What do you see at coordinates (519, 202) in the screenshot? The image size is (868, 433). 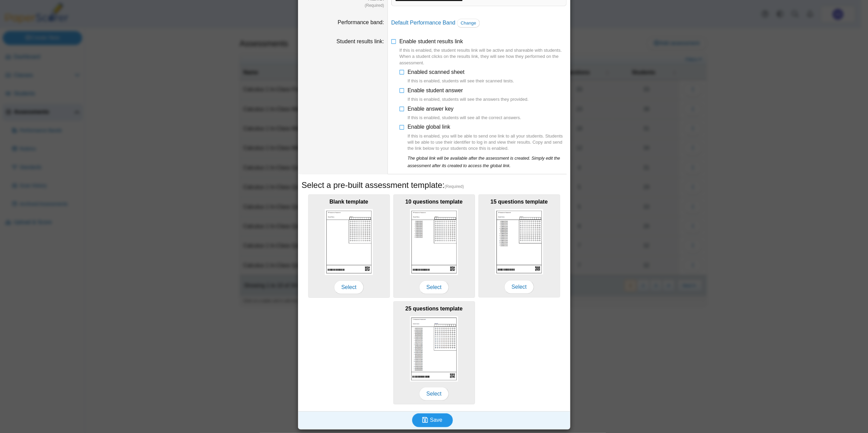 I see `b: 15 questions template` at bounding box center [519, 202].